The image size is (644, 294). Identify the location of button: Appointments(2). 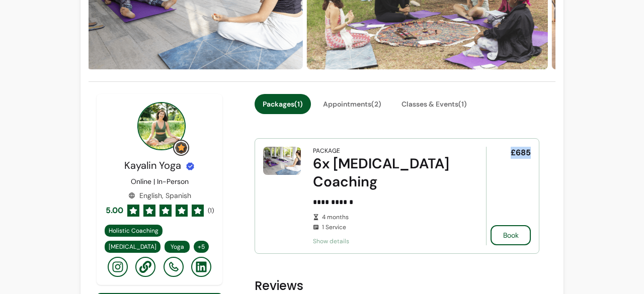
(352, 104).